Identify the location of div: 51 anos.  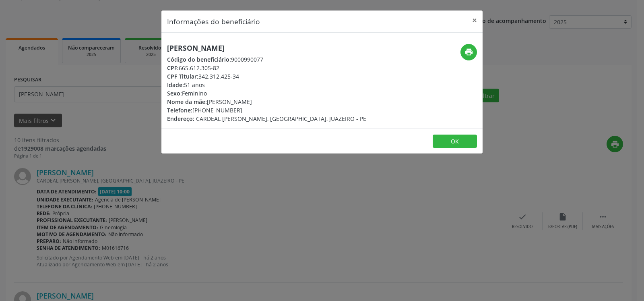
(267, 85).